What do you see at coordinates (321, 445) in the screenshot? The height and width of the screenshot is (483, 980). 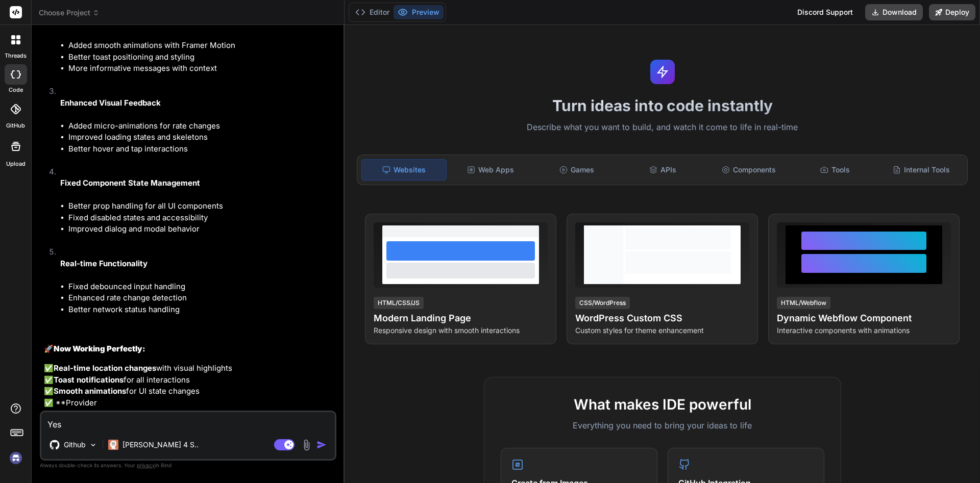 I see `img: icon` at bounding box center [321, 445].